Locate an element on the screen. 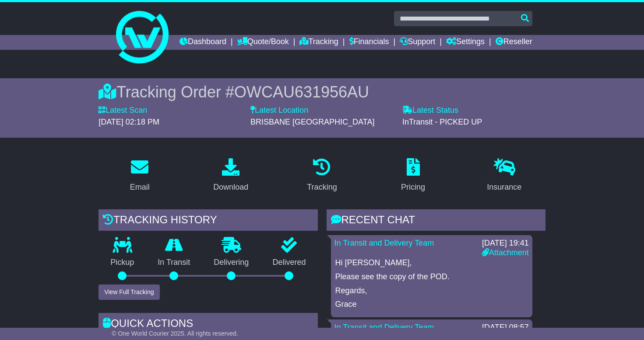  label: Latest Scan is located at coordinates (123, 111).